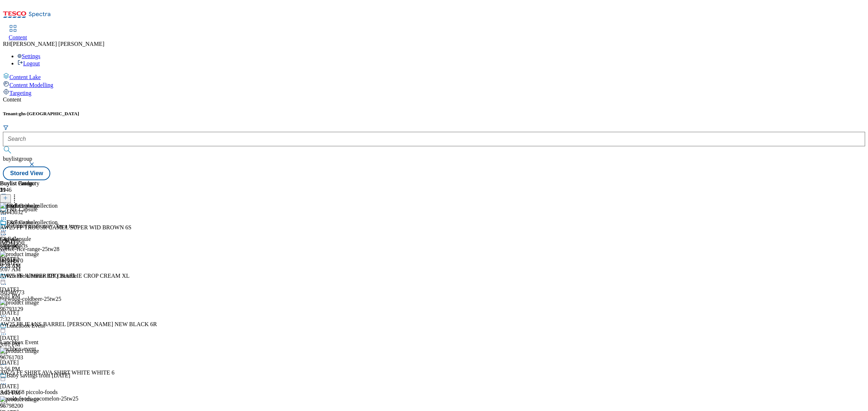 Image resolution: width=868 pixels, height=411 pixels. Describe the element at coordinates (27, 173) in the screenshot. I see `button: Stored View` at that location.